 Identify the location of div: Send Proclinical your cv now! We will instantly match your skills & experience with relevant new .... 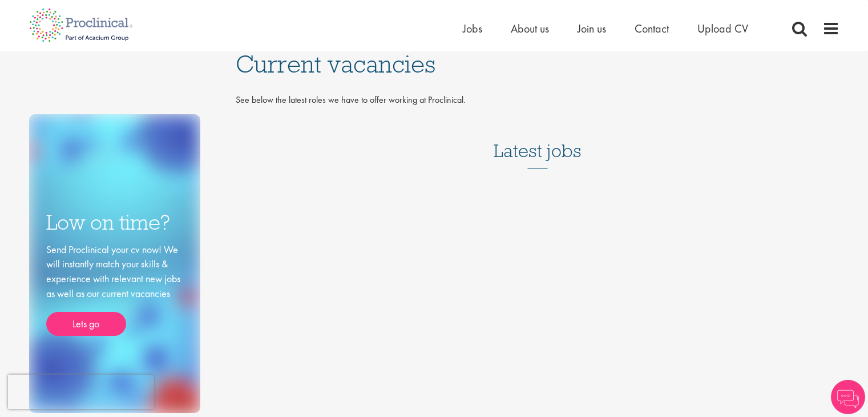
(115, 289).